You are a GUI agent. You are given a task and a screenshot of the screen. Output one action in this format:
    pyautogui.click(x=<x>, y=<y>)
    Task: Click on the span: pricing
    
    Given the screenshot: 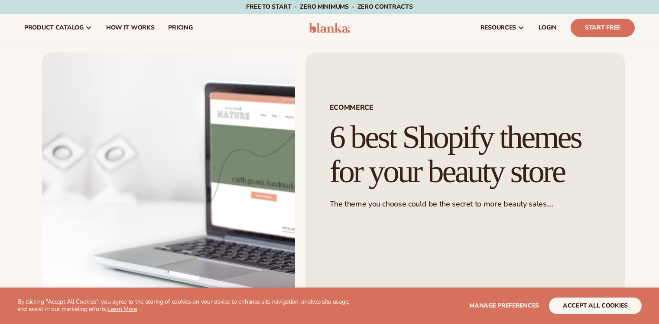 What is the action you would take?
    pyautogui.click(x=180, y=28)
    